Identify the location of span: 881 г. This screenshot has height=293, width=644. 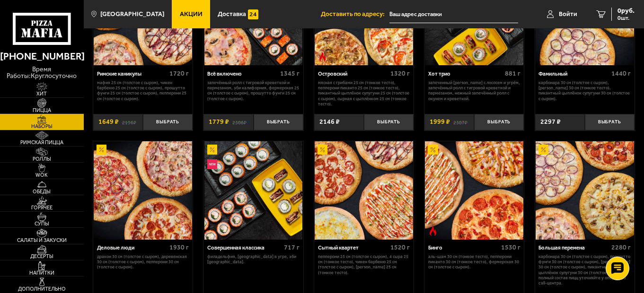
(512, 74).